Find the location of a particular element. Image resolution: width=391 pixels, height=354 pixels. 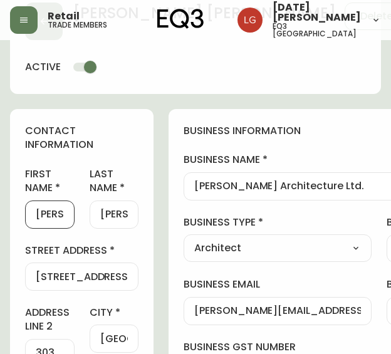

label: street address is located at coordinates (81, 251).